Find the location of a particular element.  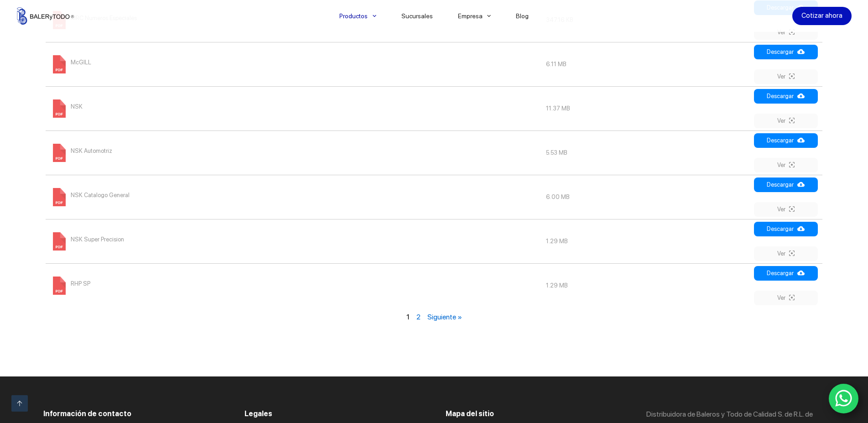

h3: Información de contacto is located at coordinates (133, 414).